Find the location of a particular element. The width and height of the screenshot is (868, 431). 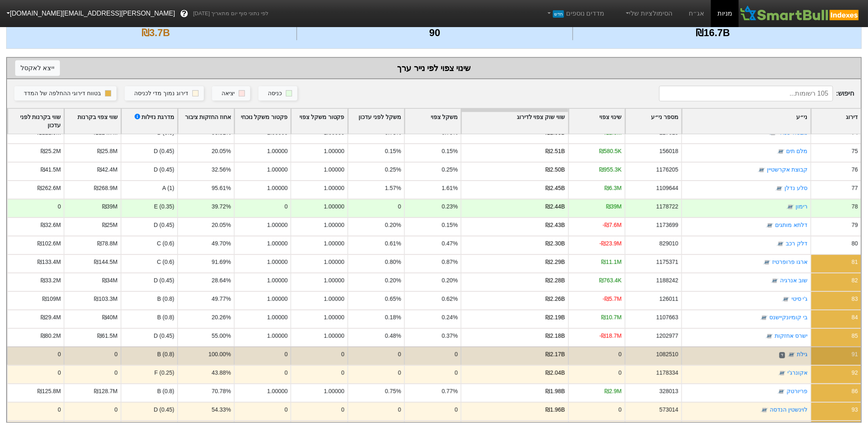

div: בטווח דירוגי ההחלפה של המדד is located at coordinates (63, 93).